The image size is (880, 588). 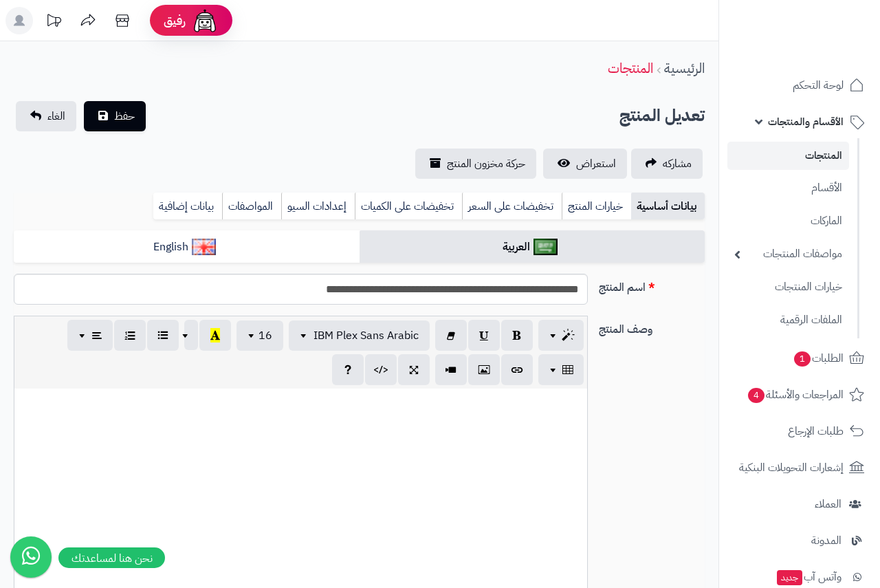 What do you see at coordinates (799, 395) in the screenshot?
I see `a: المراجعات والأسئلة4` at bounding box center [799, 395].